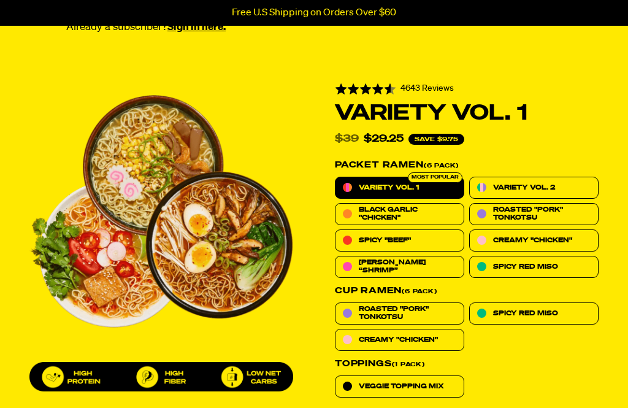 This screenshot has width=628, height=408. Describe the element at coordinates (363, 364) in the screenshot. I see `o: Toppings` at that location.